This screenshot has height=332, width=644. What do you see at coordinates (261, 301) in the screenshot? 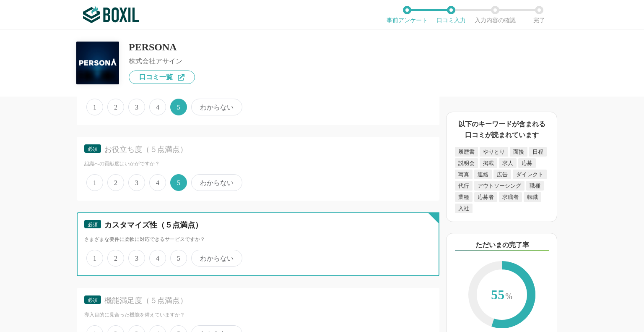
I see `div: 機能満足度（５点満点）` at bounding box center [261, 301].